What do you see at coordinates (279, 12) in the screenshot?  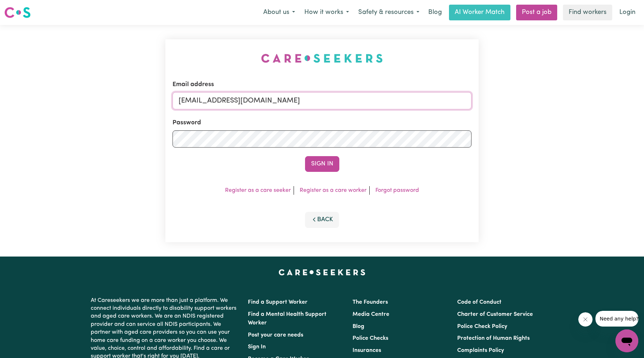 I see `button: About us` at bounding box center [279, 12].